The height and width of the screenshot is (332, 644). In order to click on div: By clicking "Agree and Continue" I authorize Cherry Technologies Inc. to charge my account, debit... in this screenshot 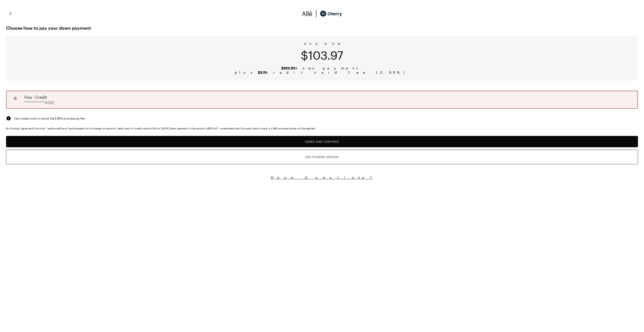, I will do `click(322, 128)`.